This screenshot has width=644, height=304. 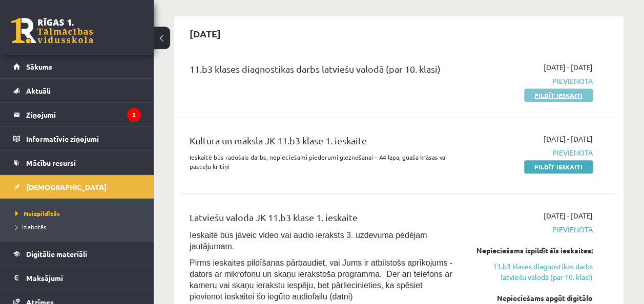 What do you see at coordinates (77, 139) in the screenshot?
I see `a: Informatīvie ziņojumi` at bounding box center [77, 139].